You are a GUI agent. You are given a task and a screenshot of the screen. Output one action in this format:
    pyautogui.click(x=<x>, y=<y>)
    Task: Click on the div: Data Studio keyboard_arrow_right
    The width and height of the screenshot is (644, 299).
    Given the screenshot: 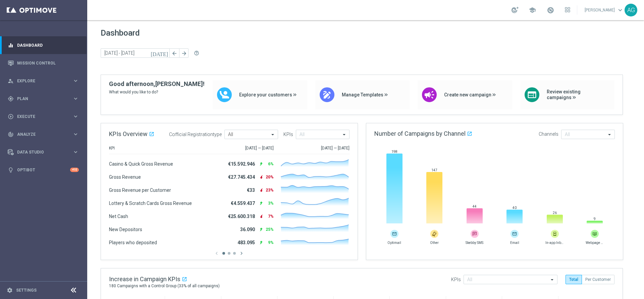 What is the action you would take?
    pyautogui.click(x=44, y=152)
    